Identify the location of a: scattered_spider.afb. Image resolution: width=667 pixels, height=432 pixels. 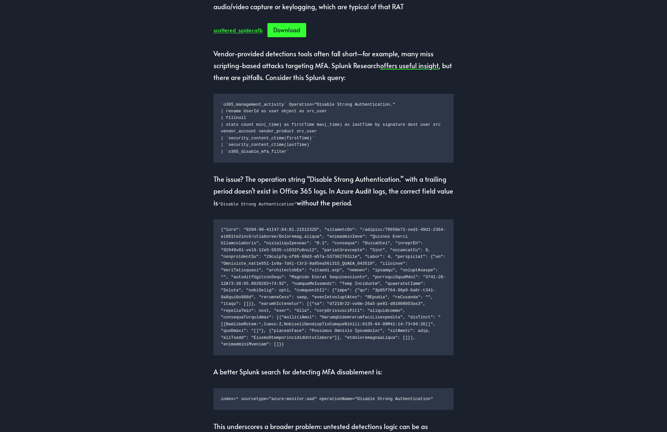
(238, 30).